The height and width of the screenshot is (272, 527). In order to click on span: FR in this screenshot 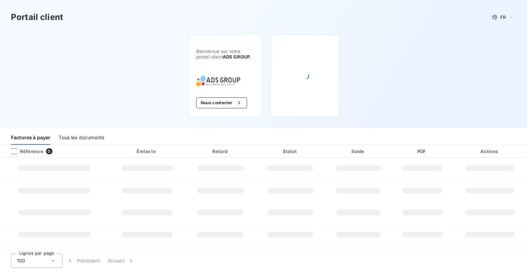, I will do `click(503, 17)`.